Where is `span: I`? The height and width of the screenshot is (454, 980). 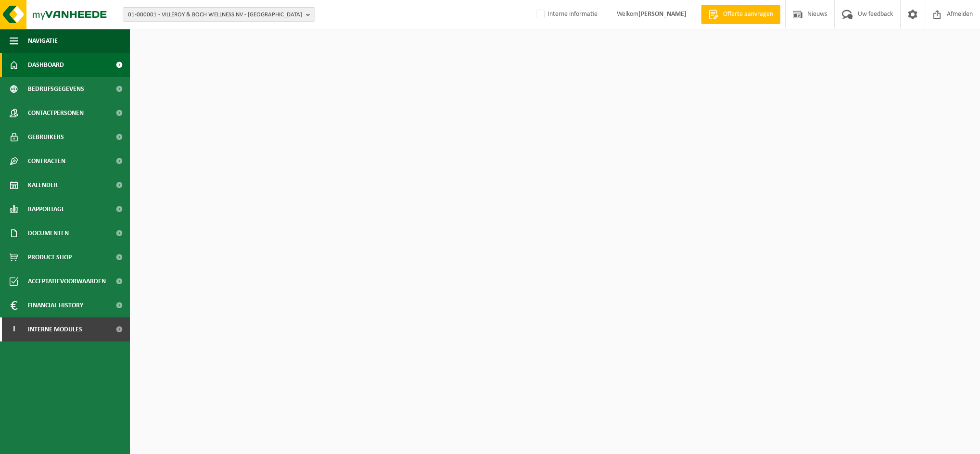
span: I is located at coordinates (14, 329).